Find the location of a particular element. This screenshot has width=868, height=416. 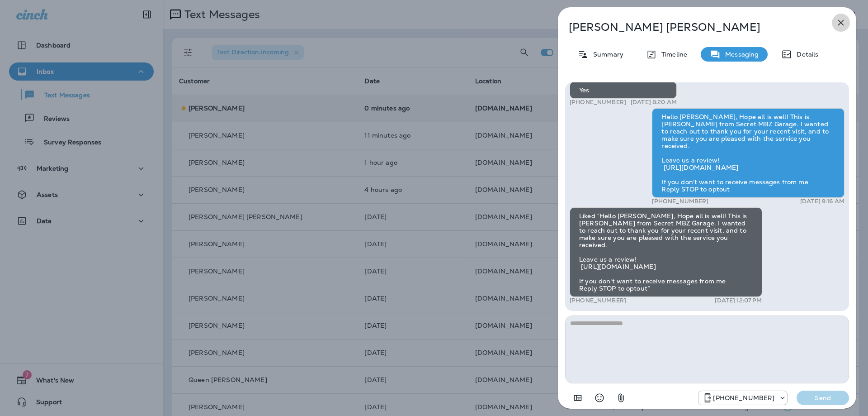

p: Details is located at coordinates (805, 54).